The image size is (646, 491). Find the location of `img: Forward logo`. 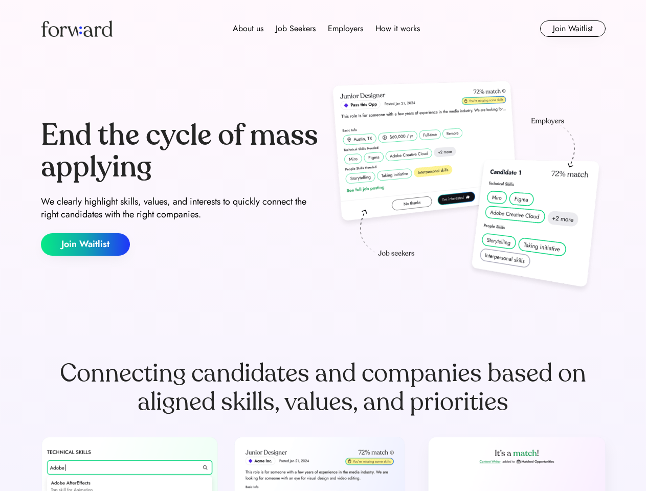

img: Forward logo is located at coordinates (77, 29).